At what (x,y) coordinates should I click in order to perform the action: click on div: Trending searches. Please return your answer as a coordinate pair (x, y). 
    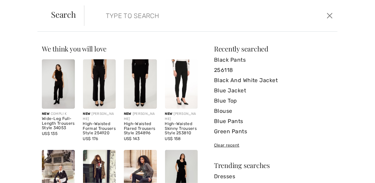
    Looking at the image, I should click on (274, 165).